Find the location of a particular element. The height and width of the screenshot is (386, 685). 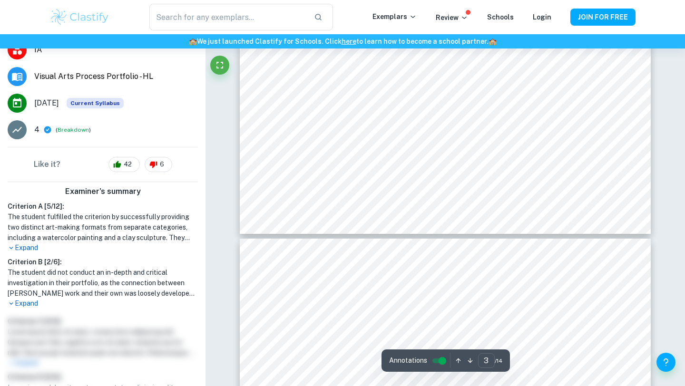

p: Exemplars is located at coordinates (394, 17).